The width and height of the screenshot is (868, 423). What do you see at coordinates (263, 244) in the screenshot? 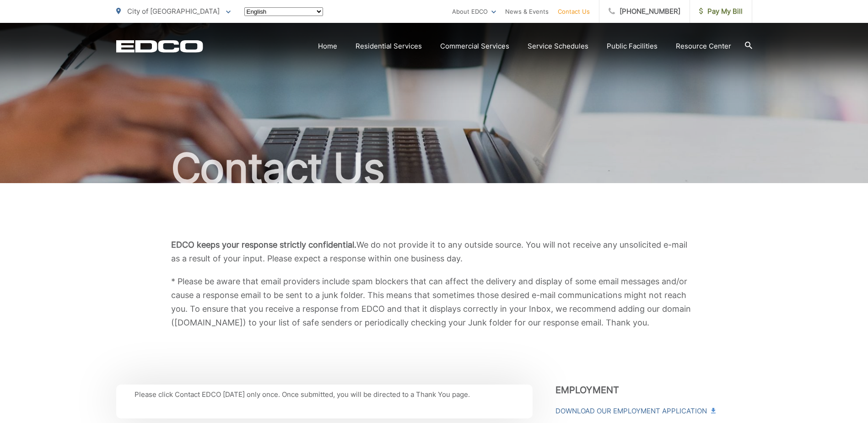
I see `b: EDCO keeps your response strictly confidential.` at bounding box center [263, 244].